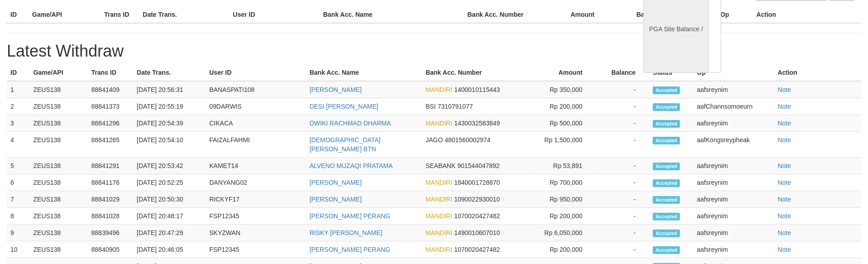 The height and width of the screenshot is (264, 868). I want to click on span: 1400010115443, so click(477, 89).